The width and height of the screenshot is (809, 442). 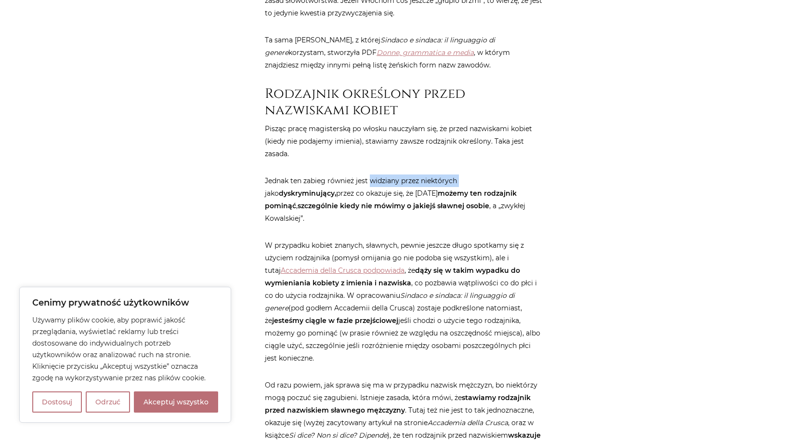 I want to click on p: Cenimy prywatność użytkowników, so click(x=125, y=302).